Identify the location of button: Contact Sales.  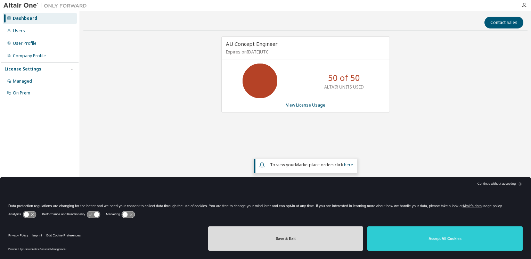
(504, 23).